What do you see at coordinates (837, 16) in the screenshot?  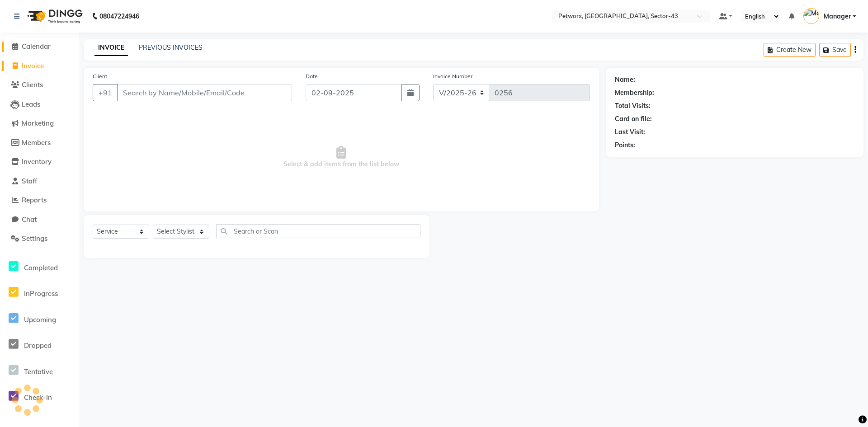 I see `span: Manager` at bounding box center [837, 16].